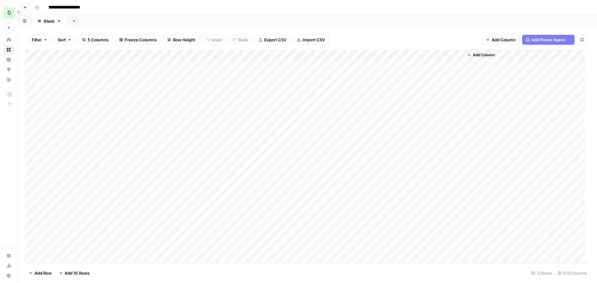  What do you see at coordinates (240, 40) in the screenshot?
I see `button: Redo` at bounding box center [240, 40].